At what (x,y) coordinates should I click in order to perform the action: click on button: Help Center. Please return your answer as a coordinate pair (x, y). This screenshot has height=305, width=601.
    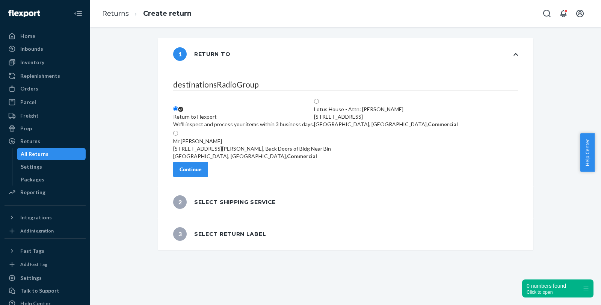
    Looking at the image, I should click on (587, 152).